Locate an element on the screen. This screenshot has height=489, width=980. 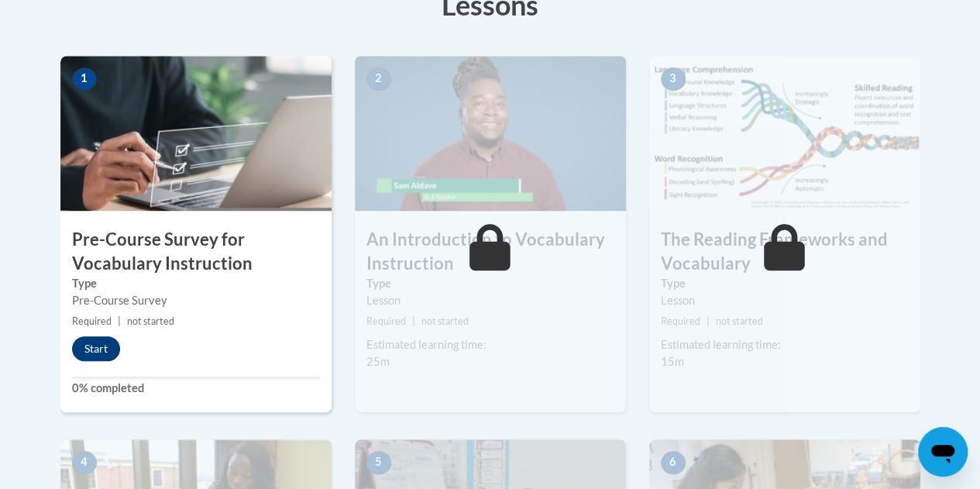
h3: The Reading Frameworks and Vocabulary is located at coordinates (785, 251).